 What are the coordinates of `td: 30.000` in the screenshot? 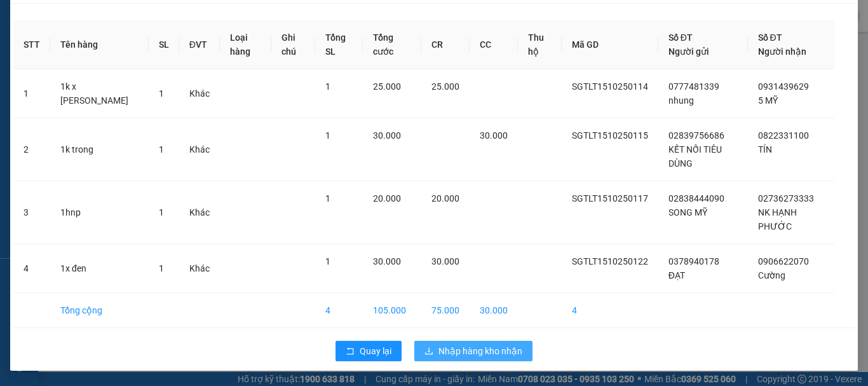 It's located at (494, 310).